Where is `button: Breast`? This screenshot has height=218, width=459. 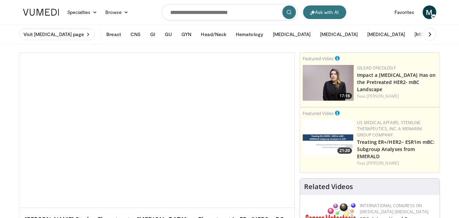
button: Breast is located at coordinates (113, 34).